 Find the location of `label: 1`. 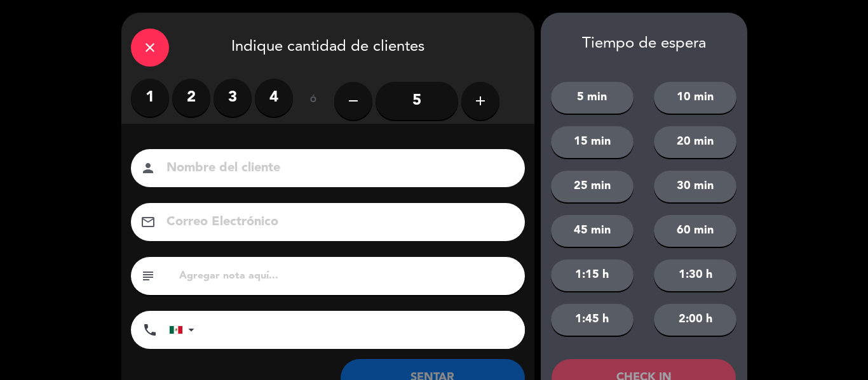

label: 1 is located at coordinates (150, 98).